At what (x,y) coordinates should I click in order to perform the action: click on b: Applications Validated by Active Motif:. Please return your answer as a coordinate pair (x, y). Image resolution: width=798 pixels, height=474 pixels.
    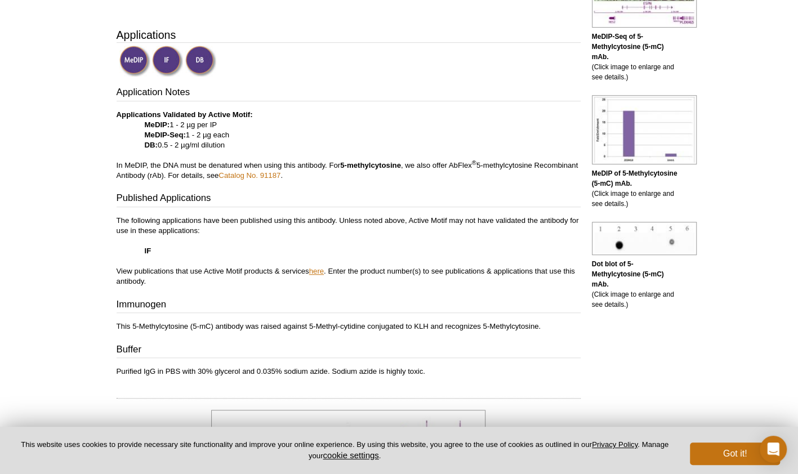
    Looking at the image, I should click on (185, 114).